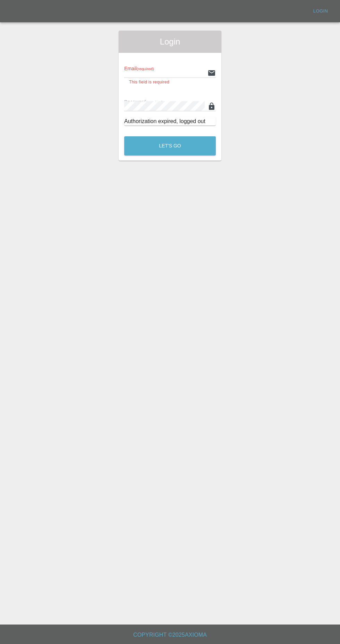  I want to click on span: Password, so click(144, 101).